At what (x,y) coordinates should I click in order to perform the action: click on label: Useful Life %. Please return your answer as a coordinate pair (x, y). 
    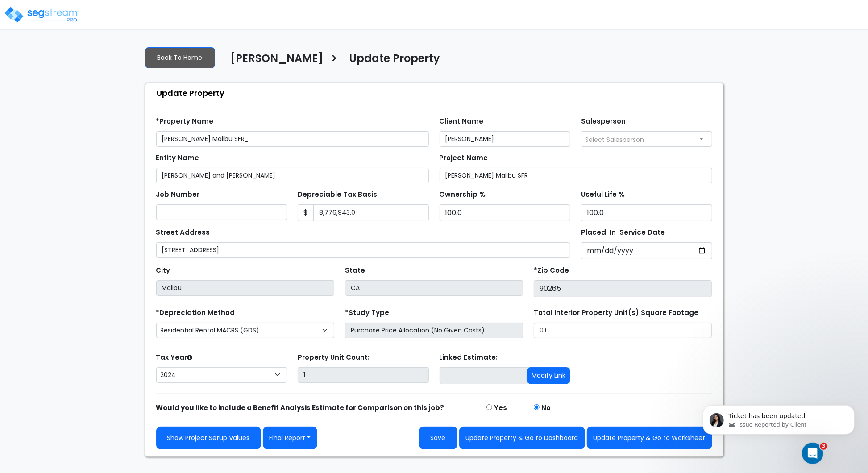
    Looking at the image, I should click on (603, 194).